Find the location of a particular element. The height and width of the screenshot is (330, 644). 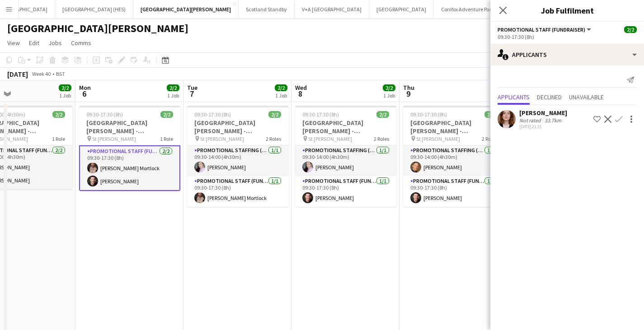

span: Comms is located at coordinates (81, 43).